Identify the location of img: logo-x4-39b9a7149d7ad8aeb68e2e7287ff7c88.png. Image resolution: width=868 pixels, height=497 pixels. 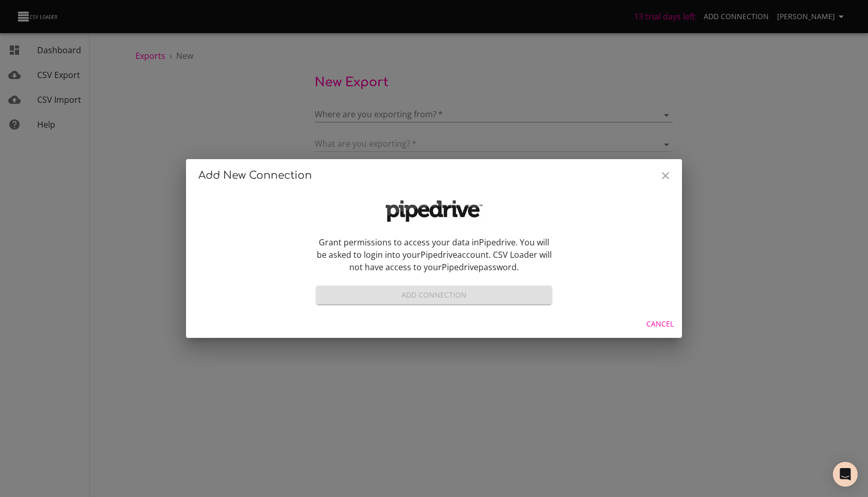
(434, 211).